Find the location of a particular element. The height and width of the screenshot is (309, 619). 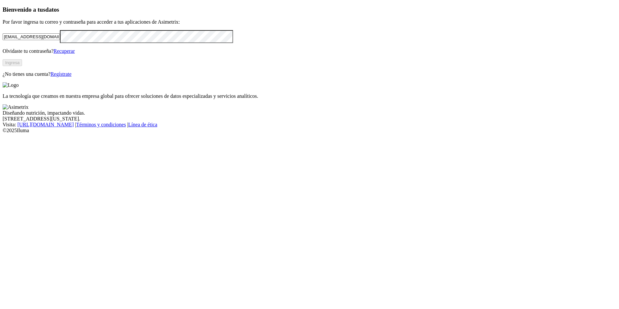

button: Ingresa is located at coordinates (12, 62).